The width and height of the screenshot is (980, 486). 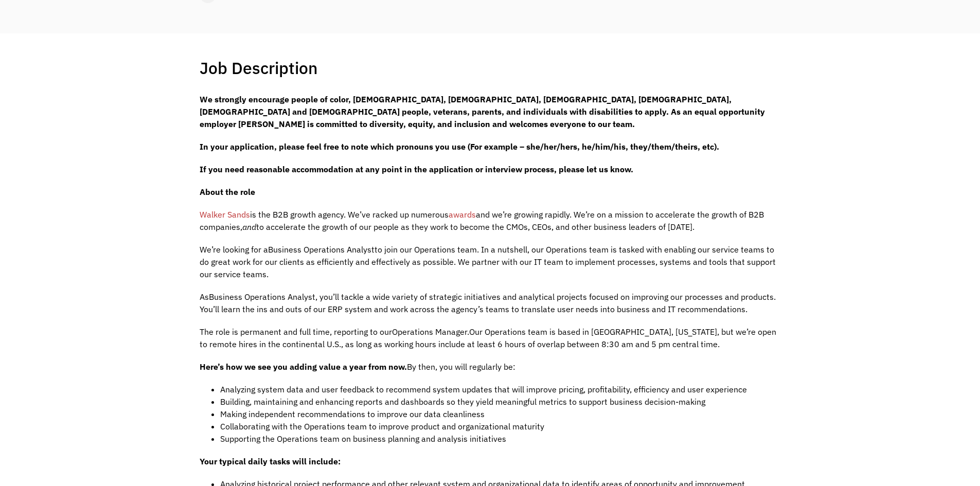 I want to click on strong: In your application, please feel free to note which pronouns you use (For example – she/her/hers,..., so click(x=460, y=147).